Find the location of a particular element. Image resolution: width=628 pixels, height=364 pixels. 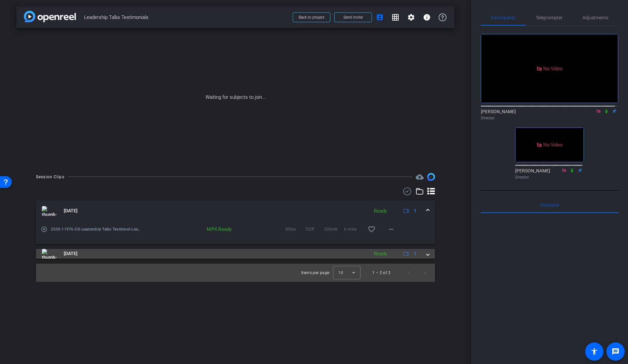

div: Session Clips is located at coordinates (50, 177).